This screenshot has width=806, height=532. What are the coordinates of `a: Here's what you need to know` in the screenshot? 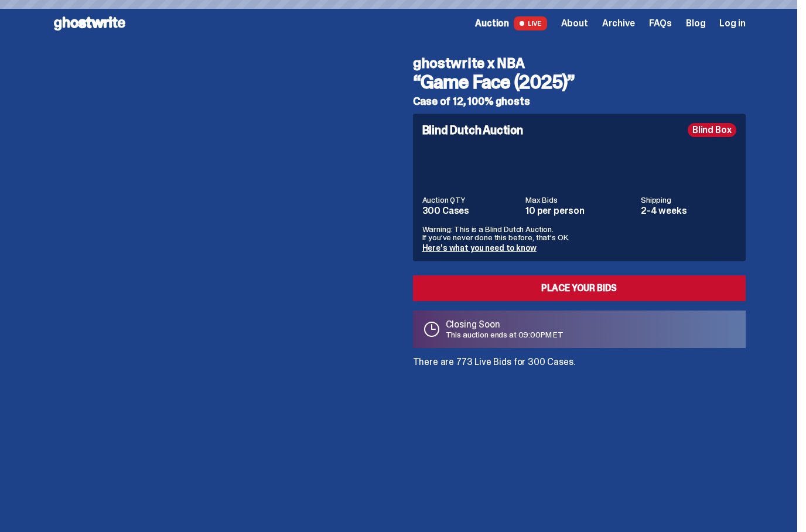 It's located at (480, 248).